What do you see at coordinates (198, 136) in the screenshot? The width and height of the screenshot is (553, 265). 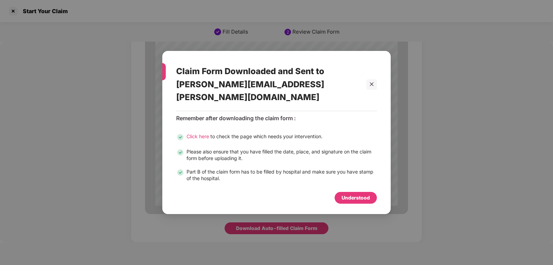 I see `span: Click here` at bounding box center [198, 136].